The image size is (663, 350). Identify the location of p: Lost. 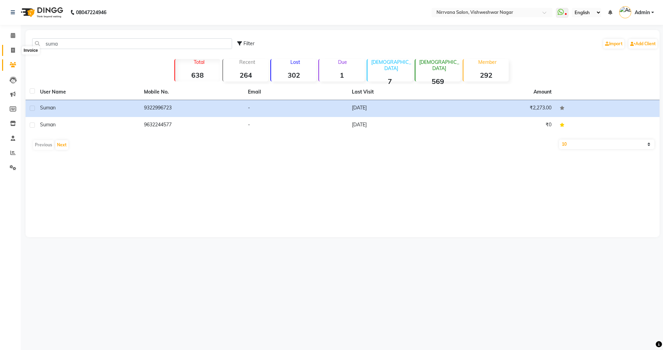
(295, 62).